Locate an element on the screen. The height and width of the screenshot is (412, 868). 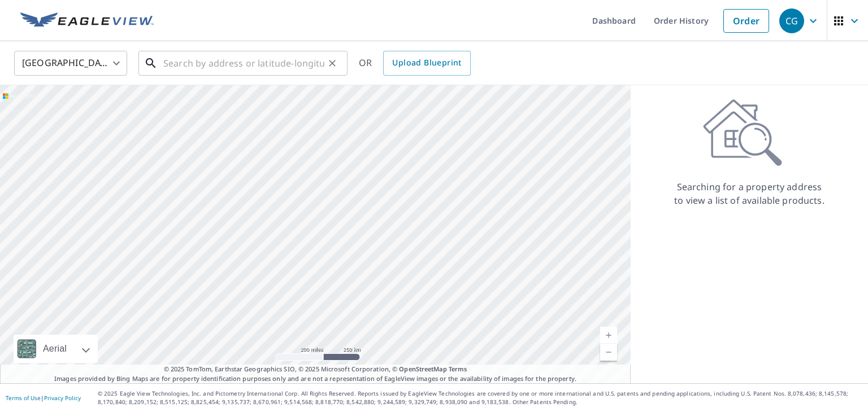
input: Search by address or latitude-longitude is located at coordinates (244, 63).